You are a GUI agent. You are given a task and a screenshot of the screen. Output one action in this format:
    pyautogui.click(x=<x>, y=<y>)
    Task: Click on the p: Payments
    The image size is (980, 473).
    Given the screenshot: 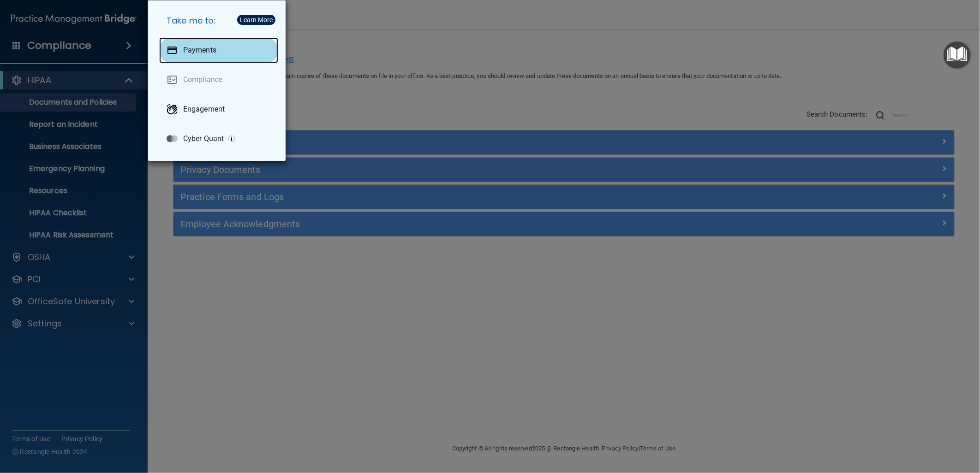 What is the action you would take?
    pyautogui.click(x=200, y=50)
    